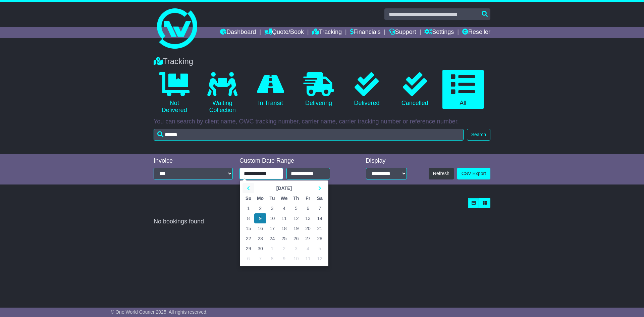  Describe the element at coordinates (308, 238) in the screenshot. I see `td: 27` at that location.